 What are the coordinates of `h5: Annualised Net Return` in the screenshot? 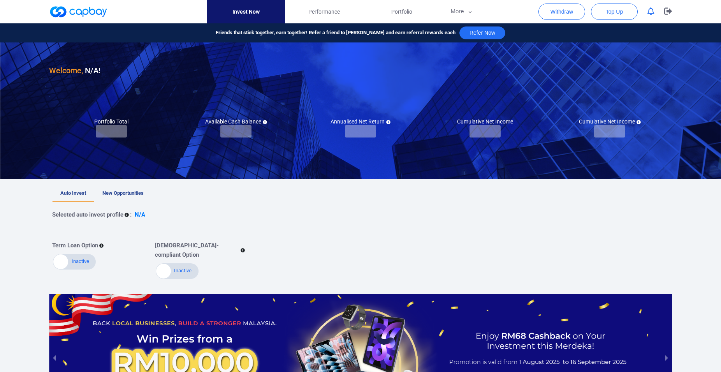 It's located at (361, 121).